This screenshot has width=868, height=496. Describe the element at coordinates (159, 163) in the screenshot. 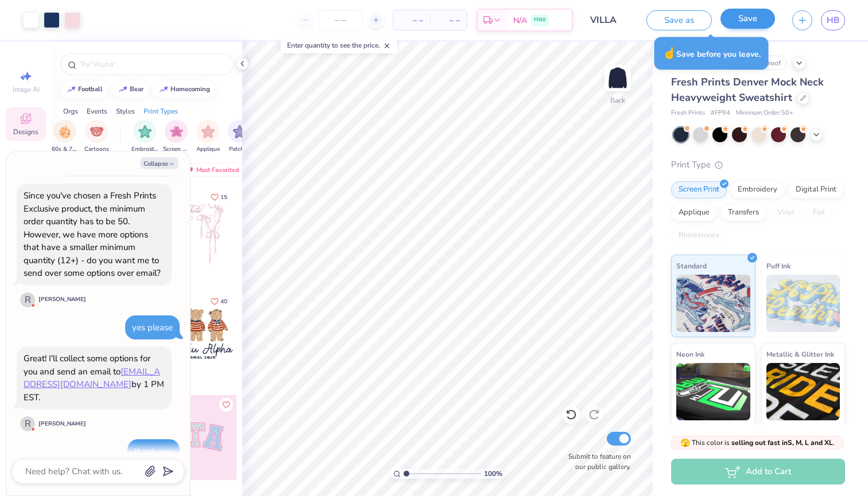

I see `button: Collapse` at that location.